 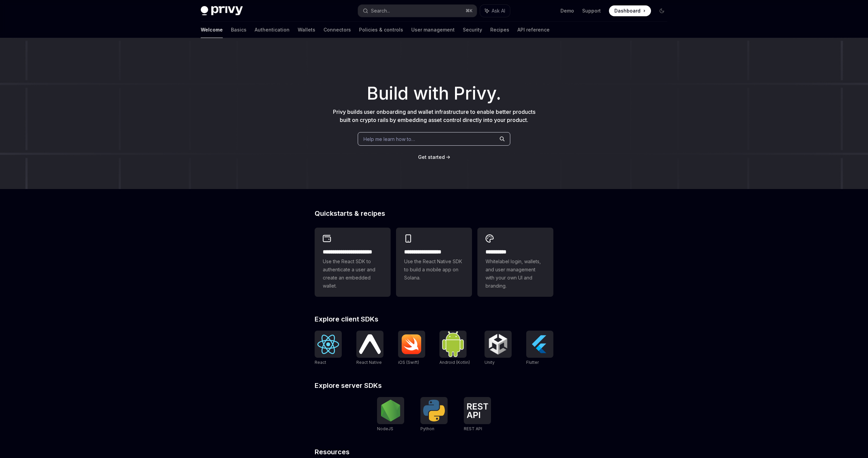 I want to click on span: Android (Kotlin), so click(x=455, y=362).